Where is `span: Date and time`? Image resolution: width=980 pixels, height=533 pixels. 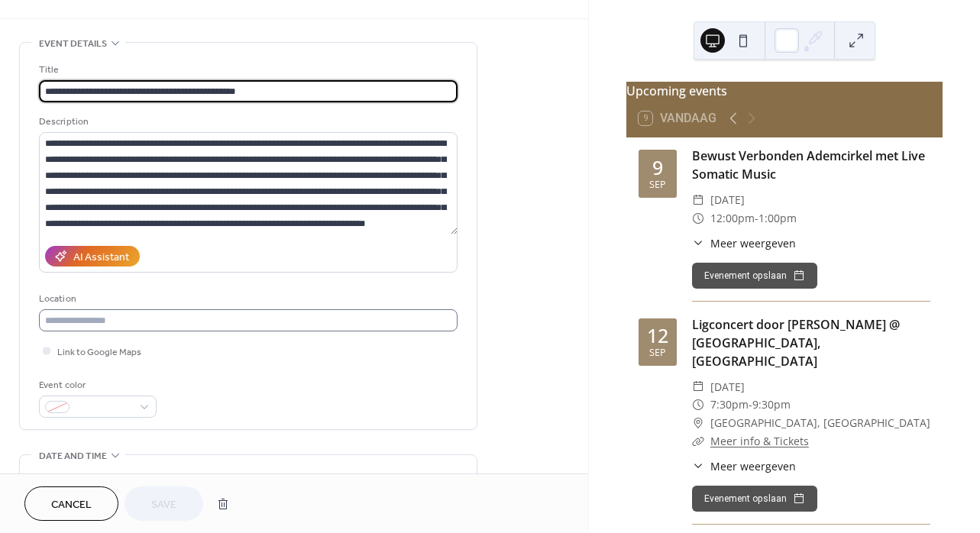 span: Date and time is located at coordinates (73, 456).